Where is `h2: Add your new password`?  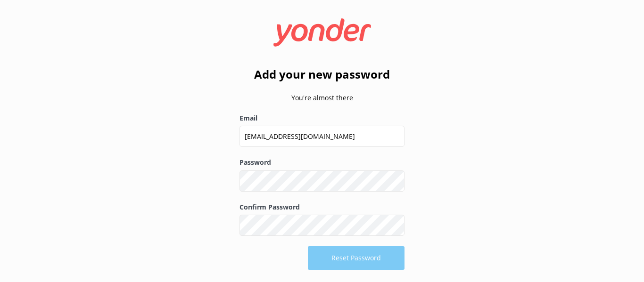
h2: Add your new password is located at coordinates (322, 75).